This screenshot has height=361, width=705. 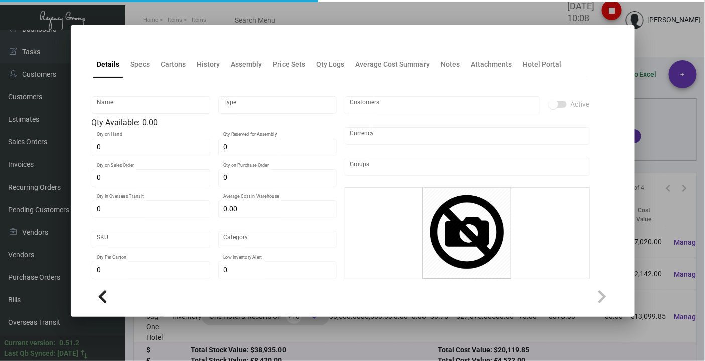 I want to click on div: Average Cost Summary, so click(x=393, y=64).